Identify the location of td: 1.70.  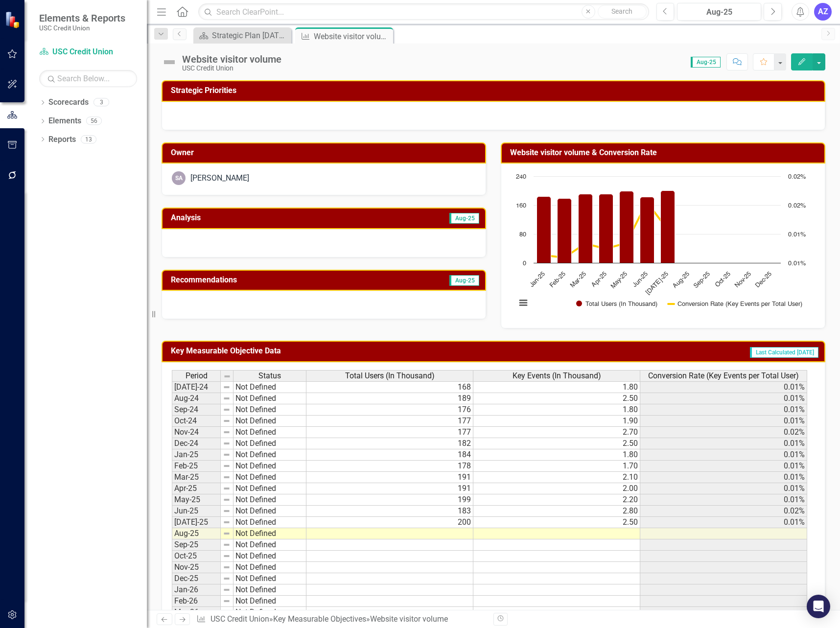
(556, 466).